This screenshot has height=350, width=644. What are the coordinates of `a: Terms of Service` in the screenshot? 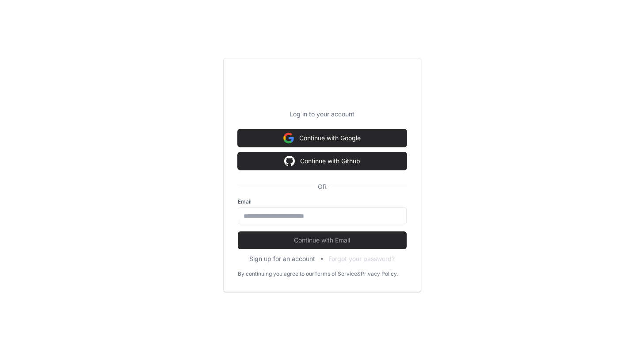 It's located at (335, 274).